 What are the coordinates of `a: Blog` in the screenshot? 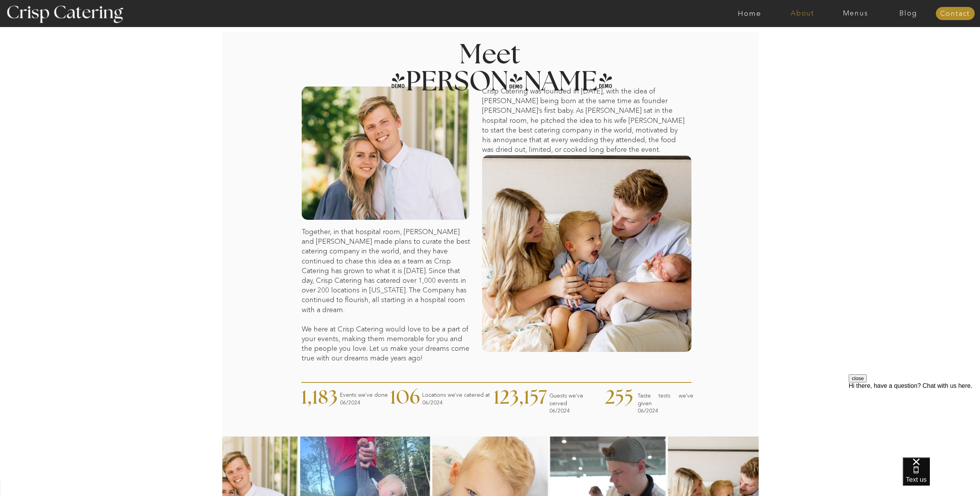 It's located at (908, 13).